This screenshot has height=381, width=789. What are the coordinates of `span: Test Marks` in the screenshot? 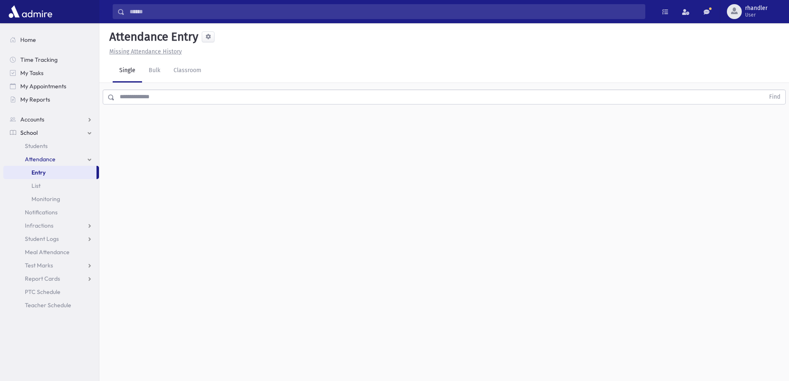 It's located at (39, 265).